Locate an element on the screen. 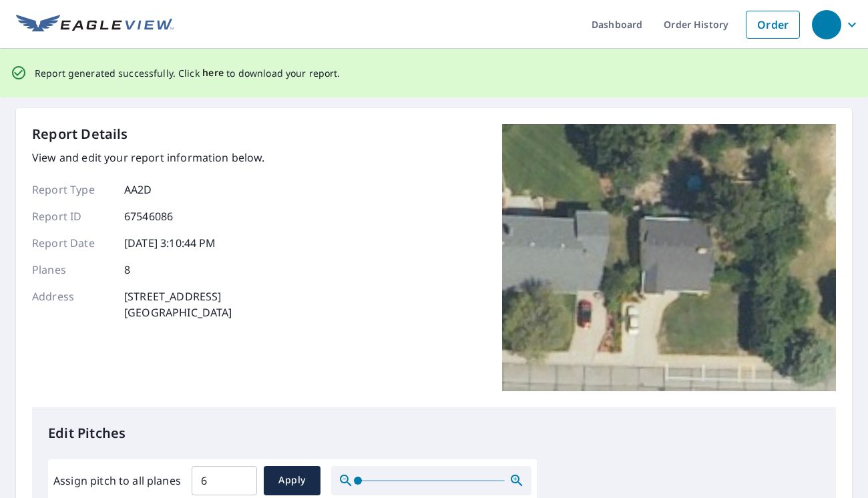  p: Report ID is located at coordinates (72, 216).